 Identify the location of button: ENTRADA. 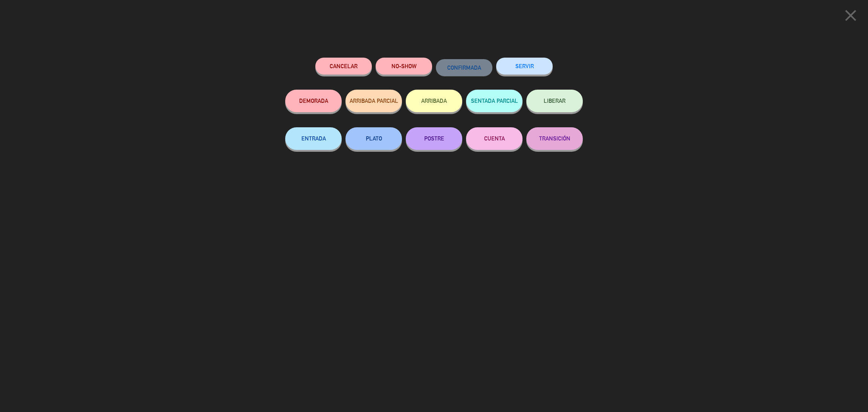
(313, 139).